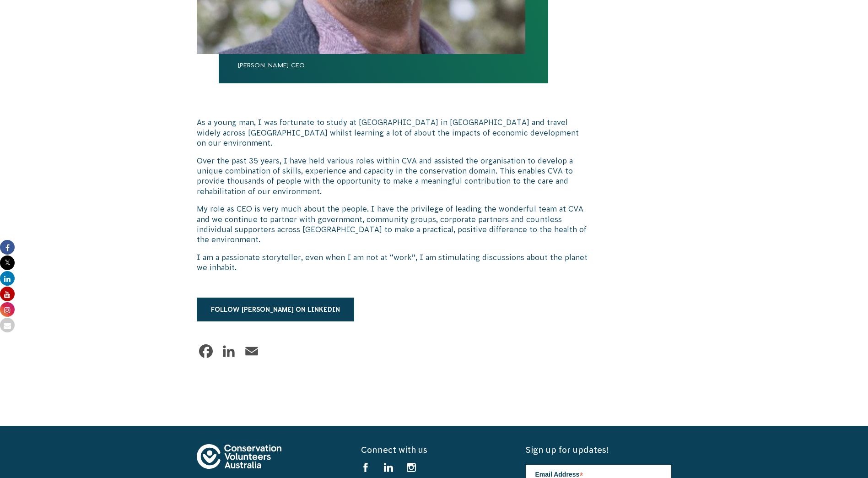 This screenshot has height=478, width=868. What do you see at coordinates (599, 450) in the screenshot?
I see `h5: Sign up for updates!` at bounding box center [599, 450].